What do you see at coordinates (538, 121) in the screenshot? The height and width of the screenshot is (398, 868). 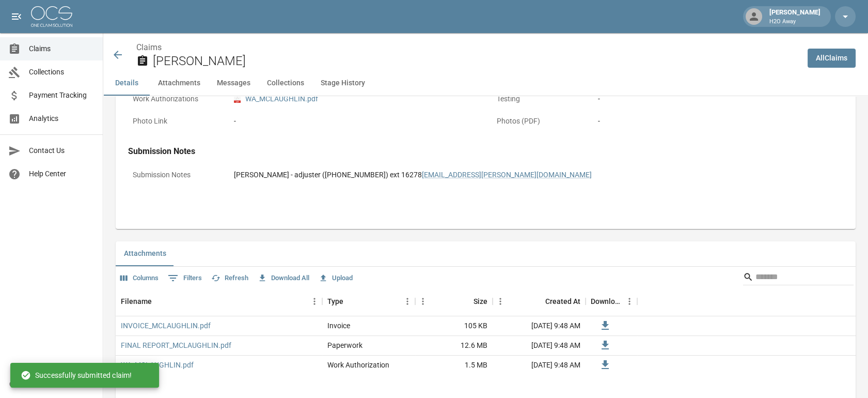 I see `p: Photos (PDF)` at bounding box center [538, 121].